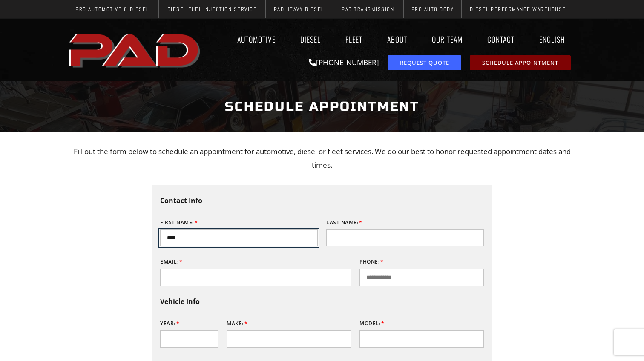 This screenshot has width=644, height=361. Describe the element at coordinates (425, 63) in the screenshot. I see `span: Request Quote` at that location.